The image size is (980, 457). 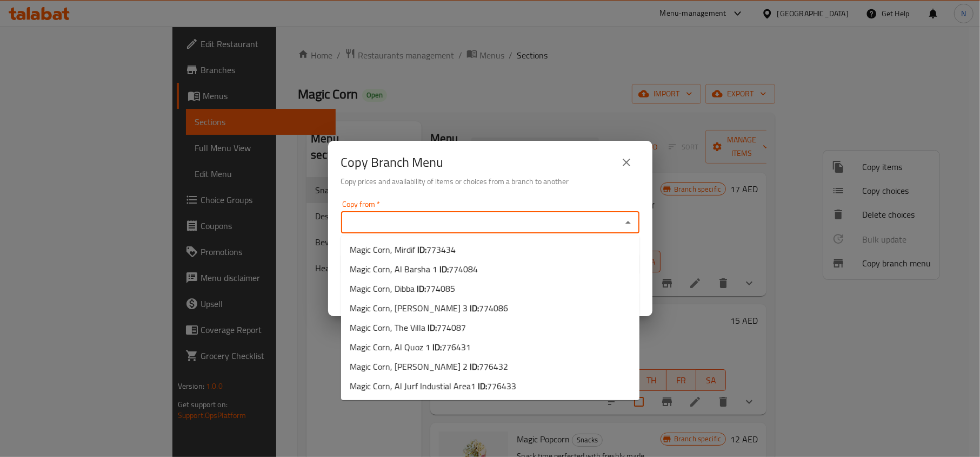 I want to click on button: Close, so click(x=628, y=222).